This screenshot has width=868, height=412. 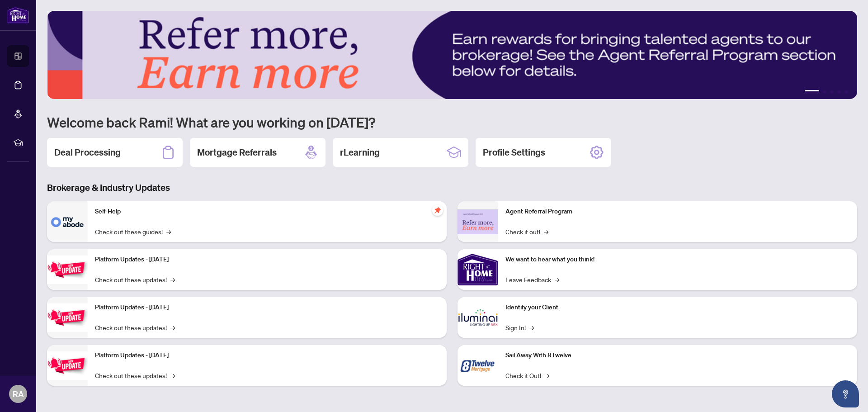 What do you see at coordinates (67, 318) in the screenshot?
I see `img: Platform Updates - July 8, 2025` at bounding box center [67, 318].